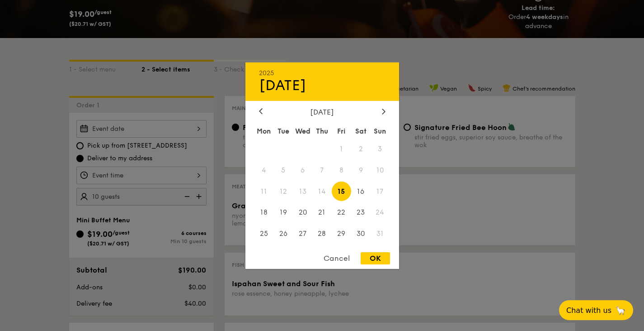 The width and height of the screenshot is (644, 331). Describe the element at coordinates (380, 148) in the screenshot. I see `span: 3` at that location.